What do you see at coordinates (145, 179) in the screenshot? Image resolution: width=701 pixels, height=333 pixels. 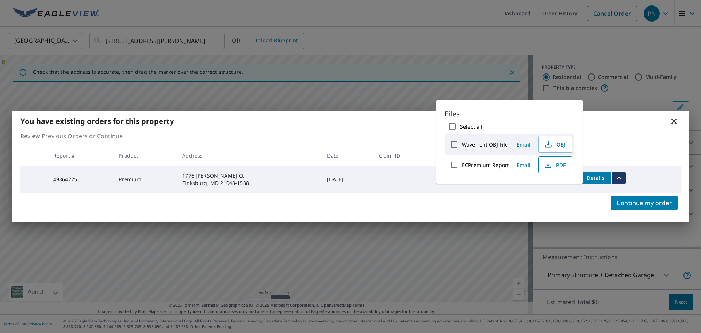 I see `td: Premium` at bounding box center [145, 179].